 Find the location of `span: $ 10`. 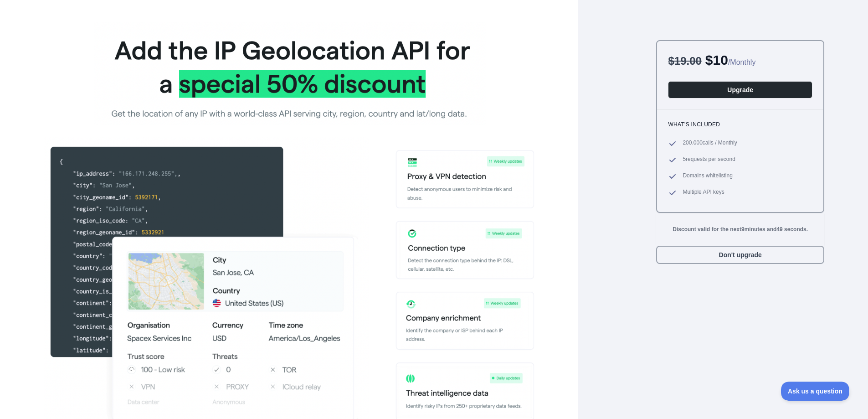

span: $ 10 is located at coordinates (717, 60).